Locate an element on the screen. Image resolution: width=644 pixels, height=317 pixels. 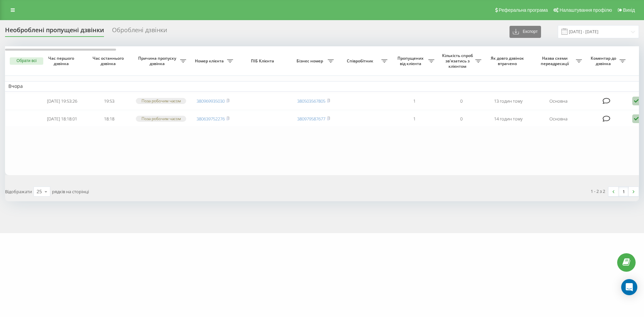
span: Співробітник is located at coordinates (361, 61).